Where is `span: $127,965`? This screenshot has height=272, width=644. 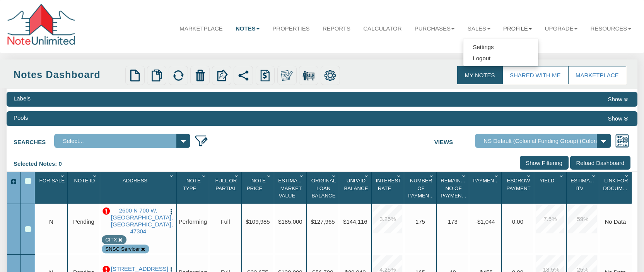 span: $127,965 is located at coordinates (323, 222).